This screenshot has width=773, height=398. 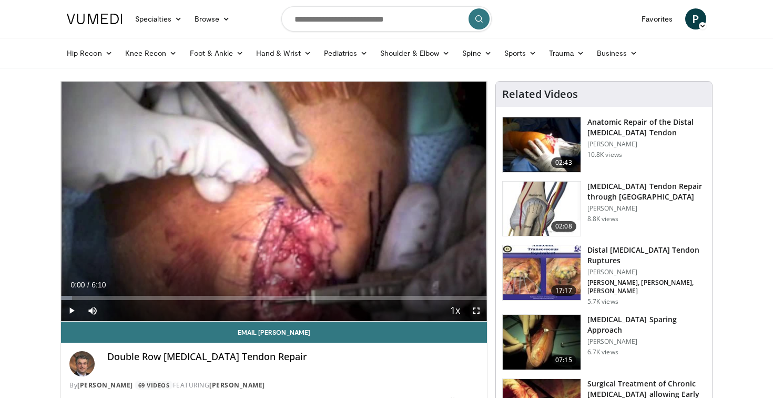 I want to click on img: Avatar, so click(x=82, y=364).